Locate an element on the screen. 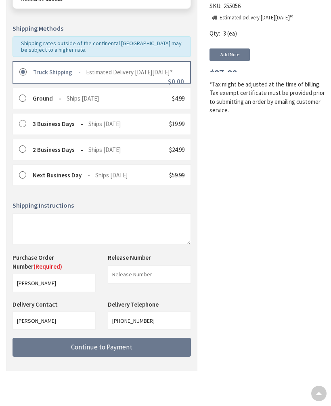 This screenshot has width=331, height=406. span: $4.99 is located at coordinates (178, 98).